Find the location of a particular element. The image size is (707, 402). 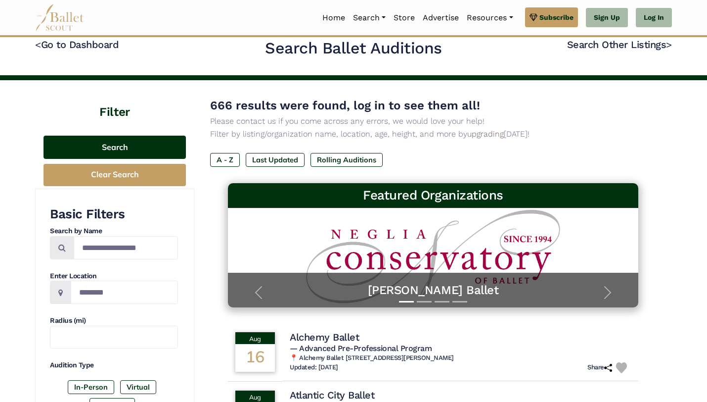

h4: Search by Name is located at coordinates (114, 231).